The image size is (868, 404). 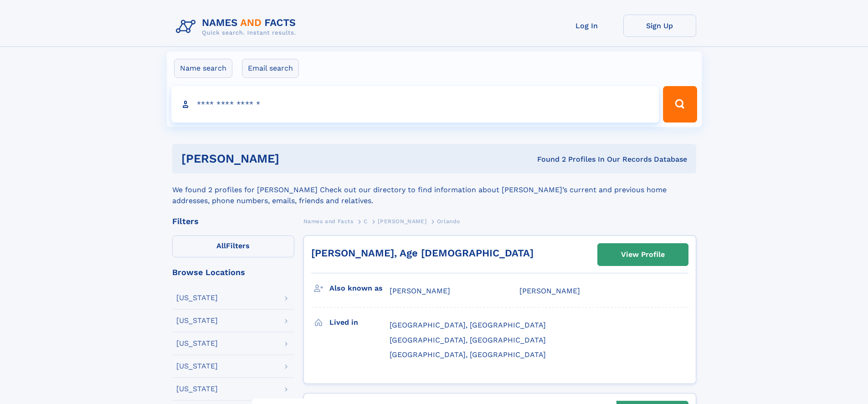 I want to click on h3: Also known as, so click(x=360, y=288).